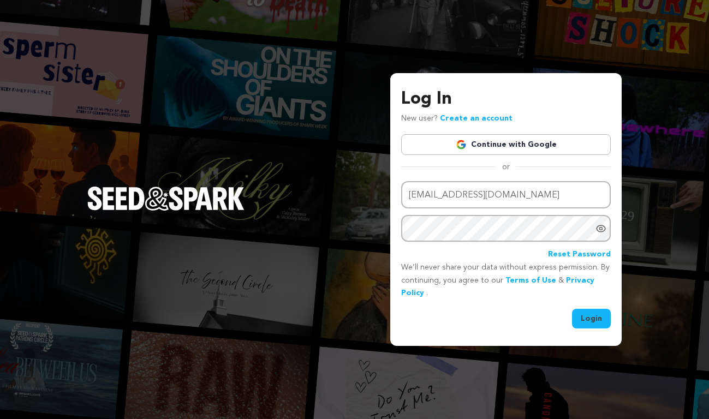  I want to click on a: Terms of Use, so click(531, 281).